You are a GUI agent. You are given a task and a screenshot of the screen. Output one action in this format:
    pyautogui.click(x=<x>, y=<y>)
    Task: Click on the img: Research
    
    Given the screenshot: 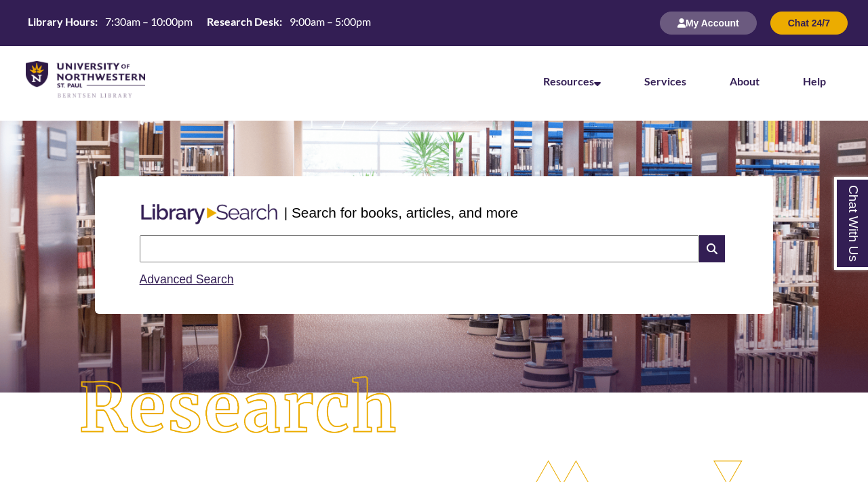 What is the action you would take?
    pyautogui.click(x=239, y=409)
    